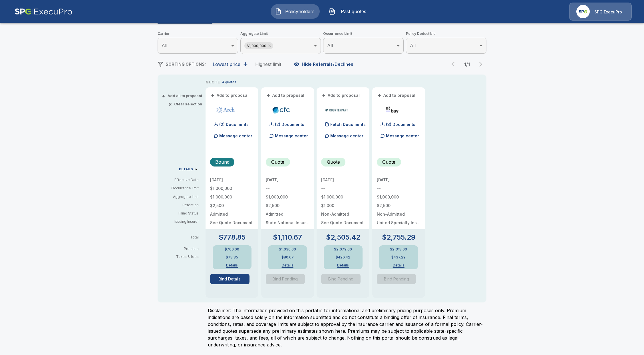  I want to click on img: Past quotes Icon, so click(332, 11).